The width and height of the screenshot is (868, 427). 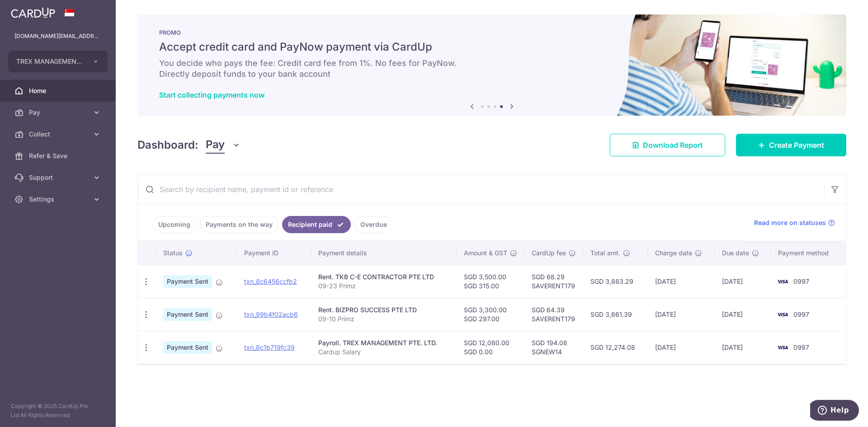 I want to click on span: Read more on statuses, so click(x=790, y=223).